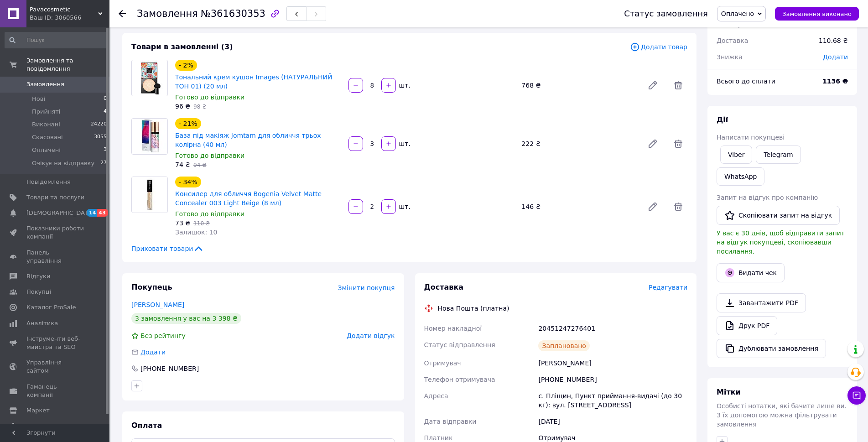 The height and width of the screenshot is (442, 868). Describe the element at coordinates (564, 345) in the screenshot. I see `div: Заплановано` at that location.